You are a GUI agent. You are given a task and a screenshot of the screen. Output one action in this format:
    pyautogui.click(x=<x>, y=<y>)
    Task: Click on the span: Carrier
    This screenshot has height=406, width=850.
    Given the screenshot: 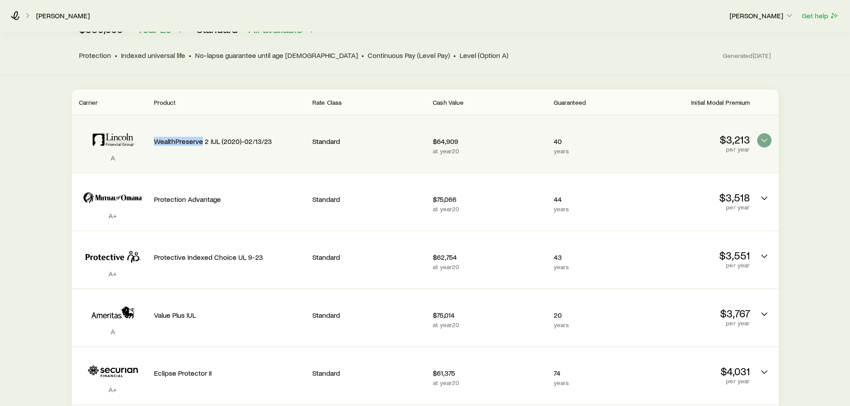 What is the action you would take?
    pyautogui.click(x=88, y=102)
    